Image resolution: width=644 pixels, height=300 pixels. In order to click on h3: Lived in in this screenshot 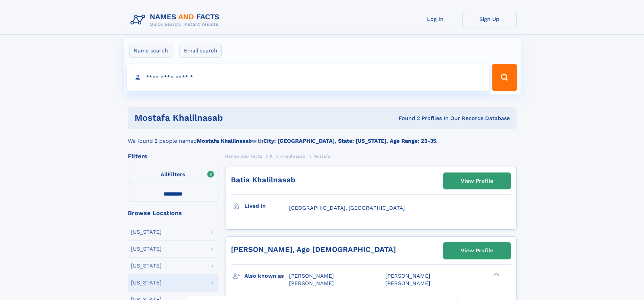, I will do `click(267, 206)`.